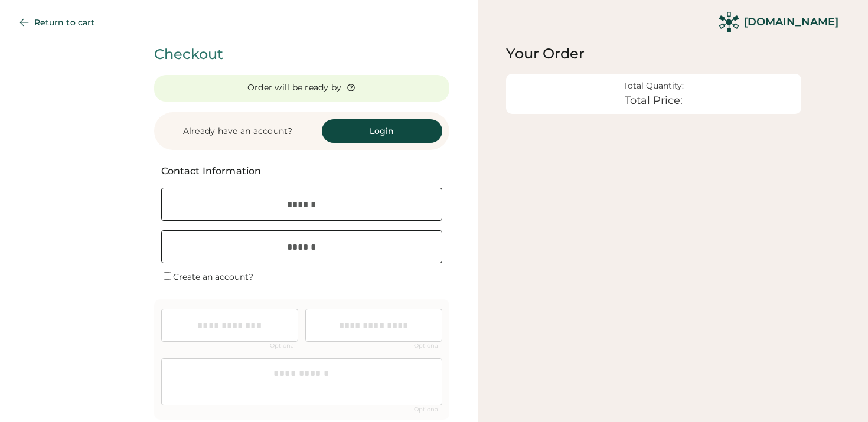  What do you see at coordinates (654, 101) in the screenshot?
I see `div: Total Price:` at bounding box center [654, 101].